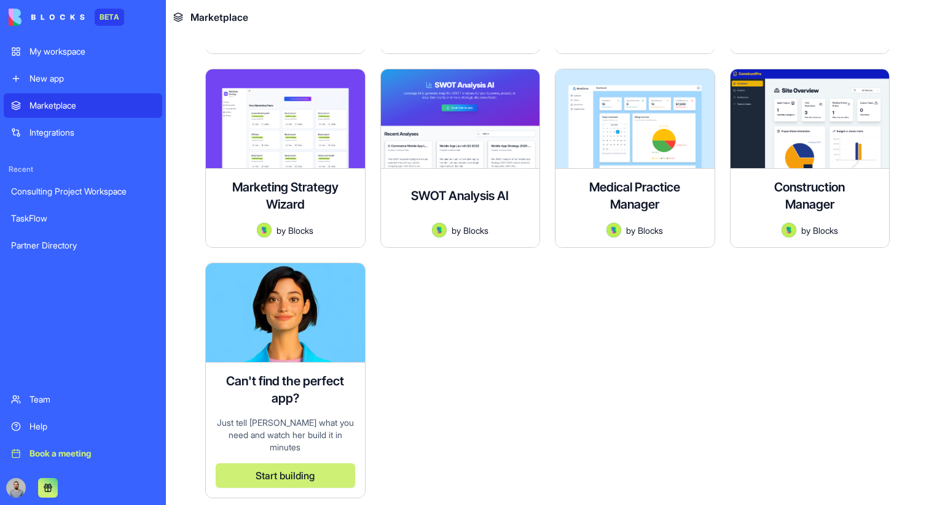 The image size is (929, 505). Describe the element at coordinates (83, 400) in the screenshot. I see `a: Team` at that location.